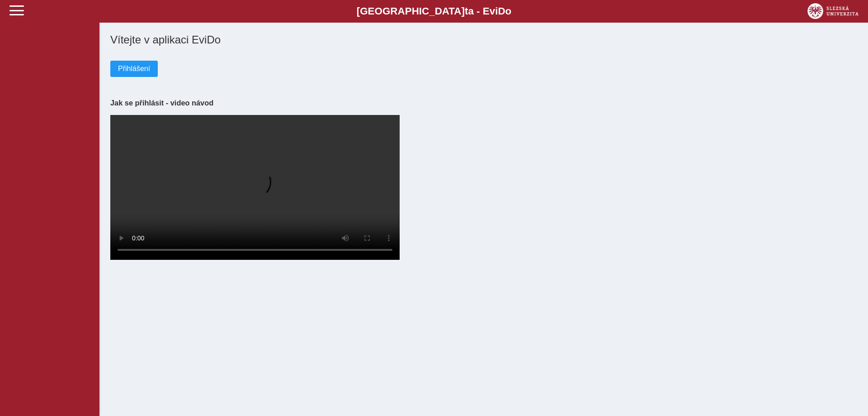 This screenshot has width=868, height=416. Describe the element at coordinates (484, 103) in the screenshot. I see `h3: Jak se přihlásit - video návod` at that location.